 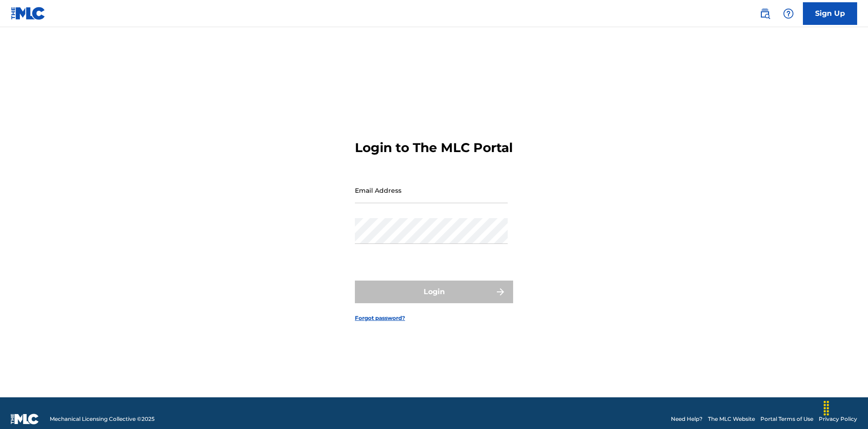 I want to click on a: Public Search, so click(x=765, y=13).